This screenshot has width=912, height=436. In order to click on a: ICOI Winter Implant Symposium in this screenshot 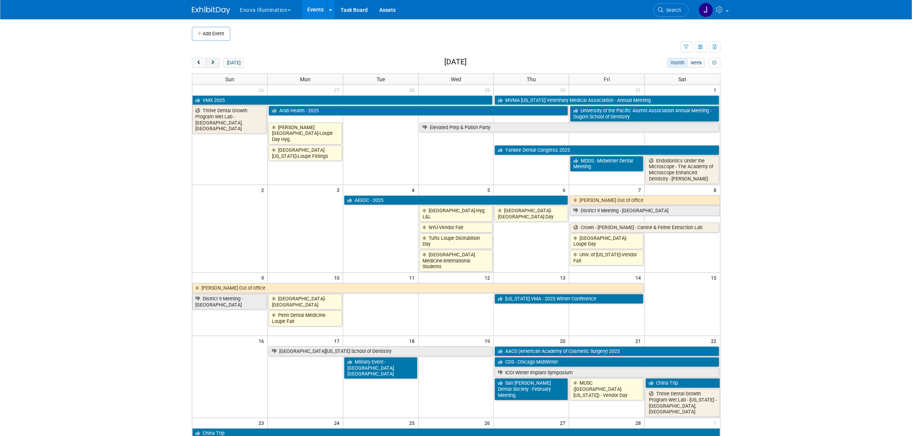, I will do `click(607, 373)`.